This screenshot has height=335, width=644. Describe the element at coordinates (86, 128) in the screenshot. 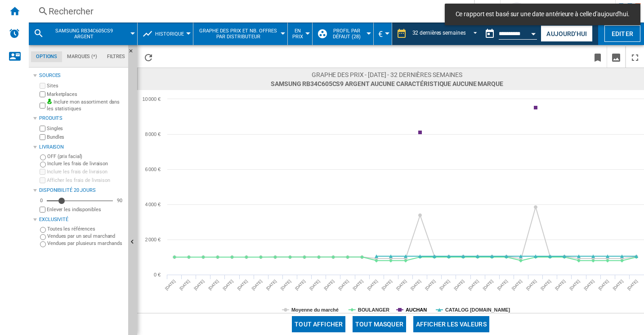

I see `label: Singles` at that location.